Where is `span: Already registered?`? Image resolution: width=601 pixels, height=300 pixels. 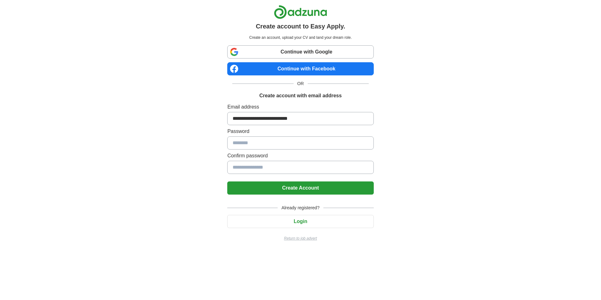 span: Already registered? is located at coordinates (300, 208).